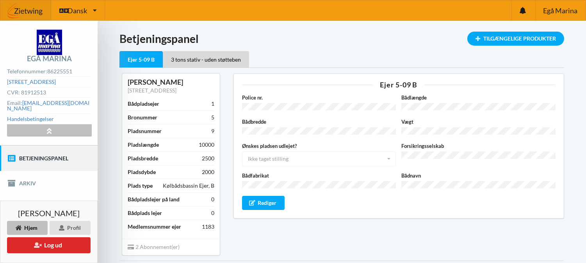  What do you see at coordinates (478, 122) in the screenshot?
I see `label: Vægt` at bounding box center [478, 122].